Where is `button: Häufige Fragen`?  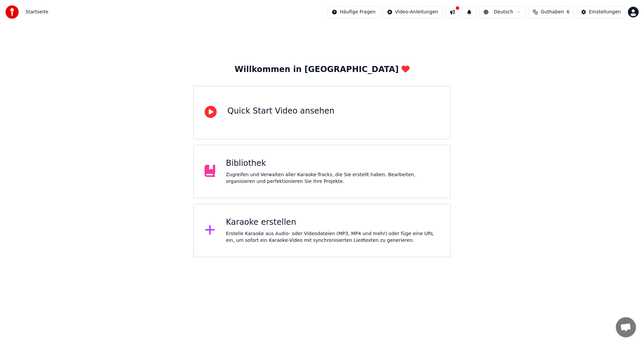 button: Häufige Fragen is located at coordinates (354, 12).